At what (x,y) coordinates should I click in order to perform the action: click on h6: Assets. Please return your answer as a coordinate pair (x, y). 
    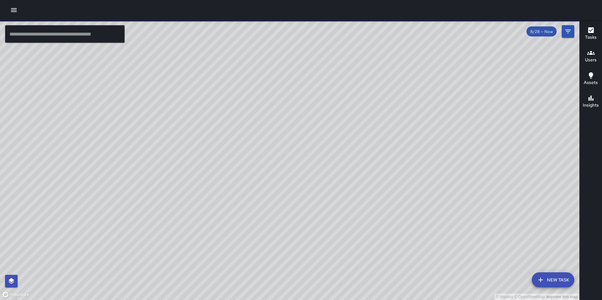
    Looking at the image, I should click on (591, 83).